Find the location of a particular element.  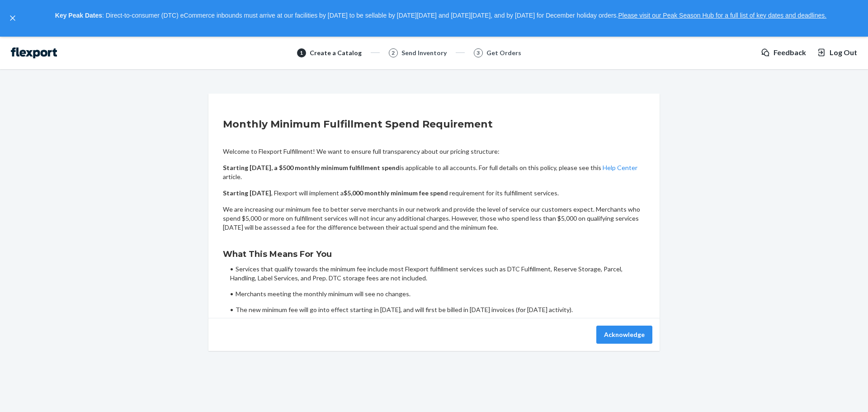

li: Merchants meeting the monthly minimum will see no changes. is located at coordinates (438, 294).